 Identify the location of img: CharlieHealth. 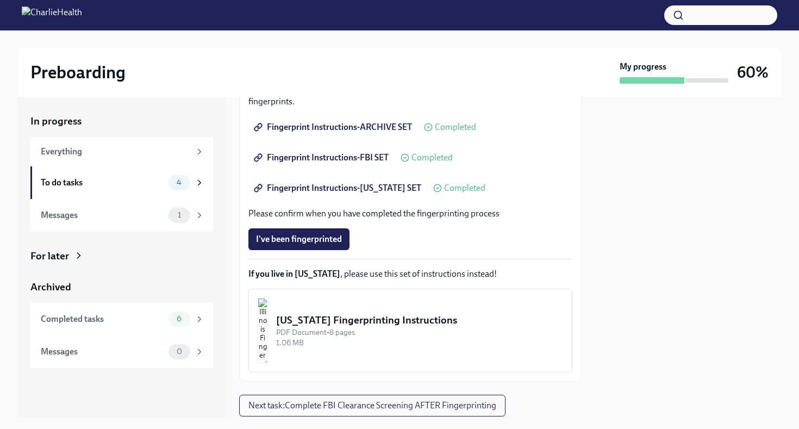
(52, 15).